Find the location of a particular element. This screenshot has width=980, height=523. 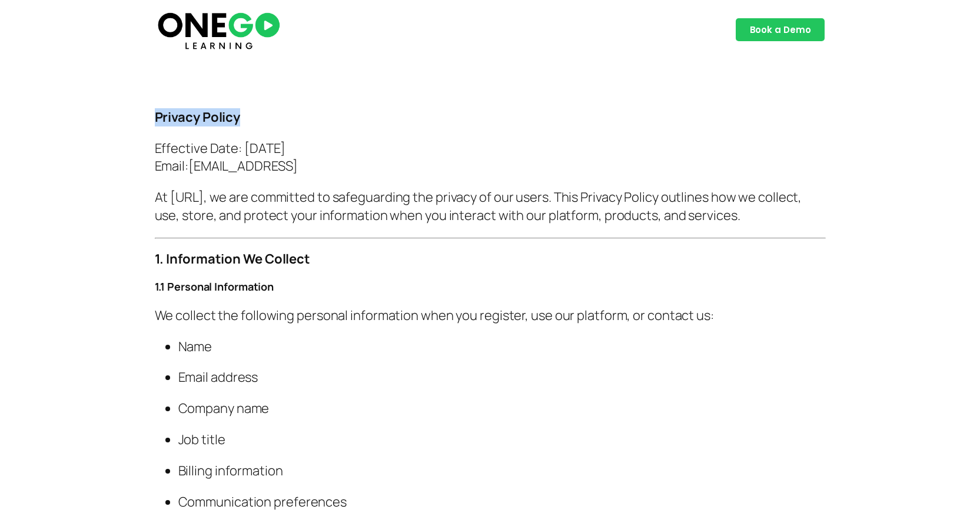

p: Company name is located at coordinates (502, 408).